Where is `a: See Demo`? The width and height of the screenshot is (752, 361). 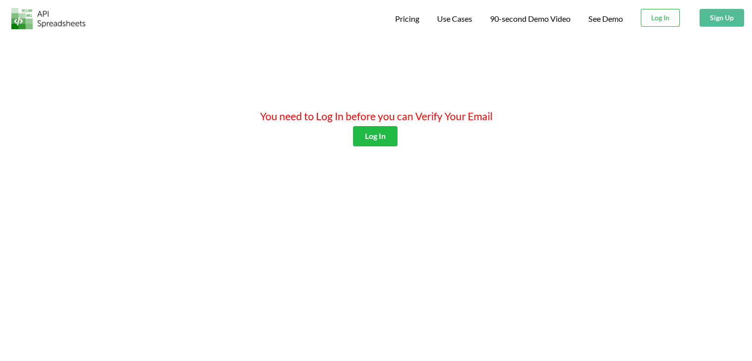 a: See Demo is located at coordinates (605, 19).